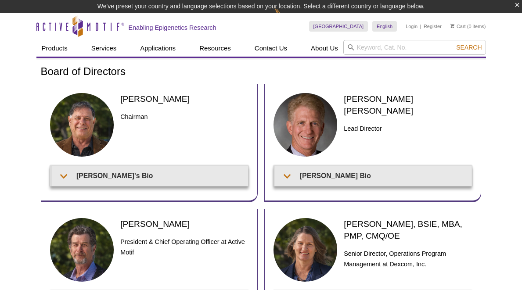 This screenshot has width=522, height=290. What do you see at coordinates (469, 47) in the screenshot?
I see `span: Search` at bounding box center [469, 47].